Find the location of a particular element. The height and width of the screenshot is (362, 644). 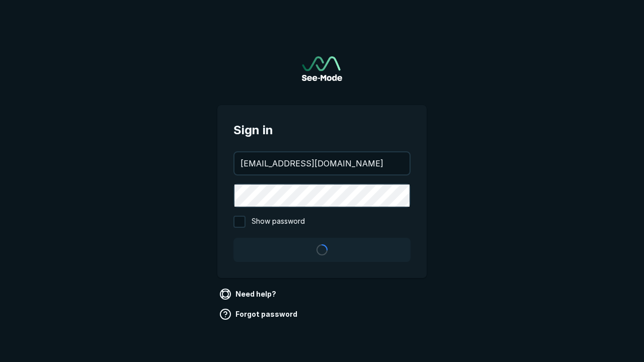

a: Go to sign in is located at coordinates (322, 68).